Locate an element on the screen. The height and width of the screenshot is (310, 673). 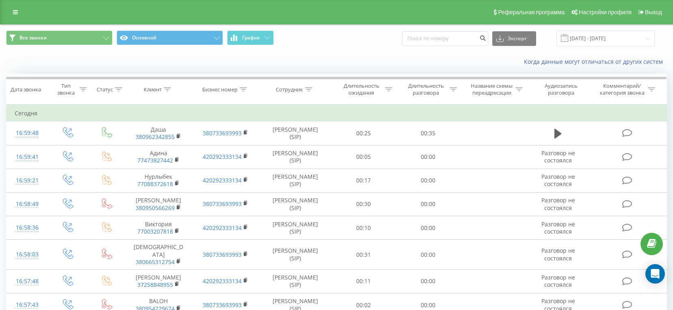
td: 00:31 is located at coordinates (363, 255).